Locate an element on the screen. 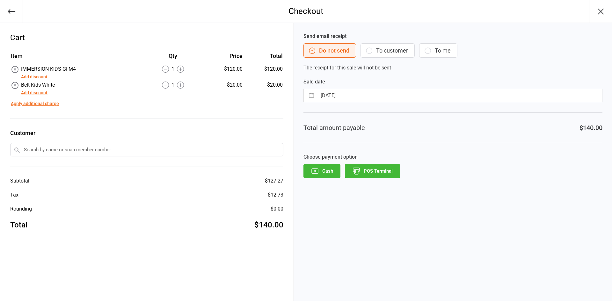  label: Send email receipt is located at coordinates (453, 36).